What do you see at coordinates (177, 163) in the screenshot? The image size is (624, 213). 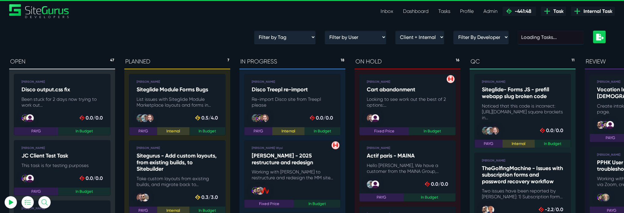 I see `h5: Sitegurus - Add custom layouts, from existing builds, to Sitebuilder` at bounding box center [177, 163].